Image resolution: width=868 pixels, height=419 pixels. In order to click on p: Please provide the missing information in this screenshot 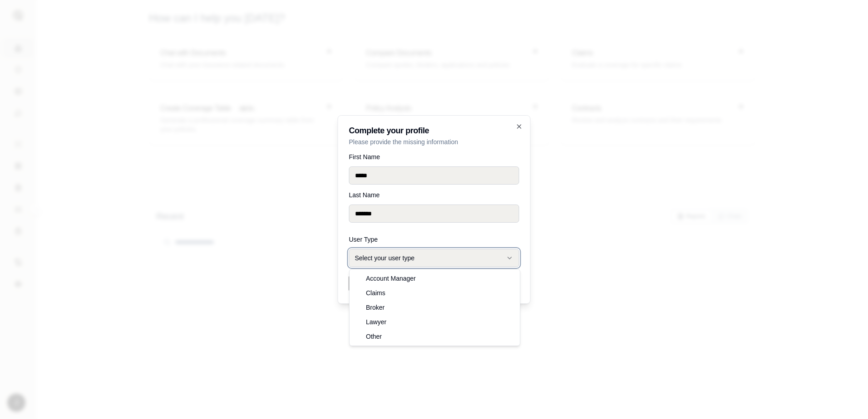, I will do `click(434, 142)`.